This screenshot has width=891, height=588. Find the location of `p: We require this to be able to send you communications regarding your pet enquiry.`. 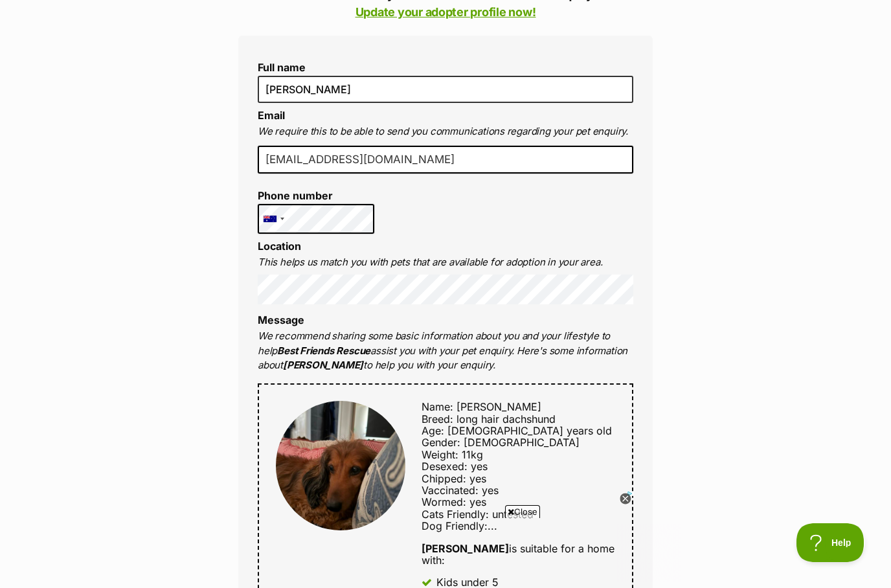

p: We require this to be able to send you communications regarding your pet enquiry. is located at coordinates (445, 131).